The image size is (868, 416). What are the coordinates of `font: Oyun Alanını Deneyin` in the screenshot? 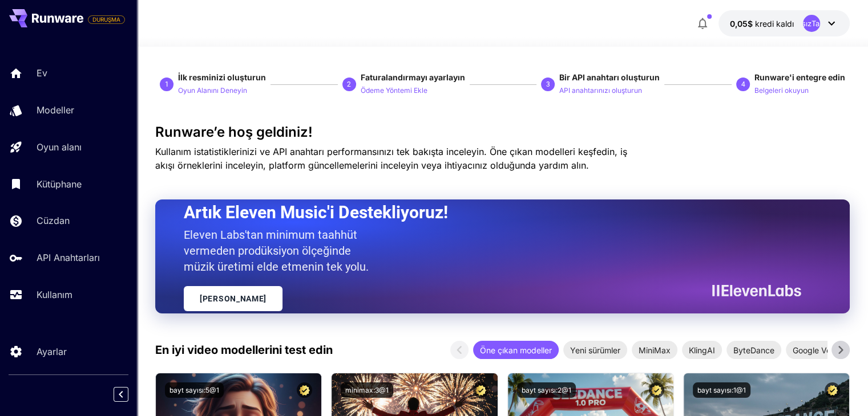 It's located at (212, 90).